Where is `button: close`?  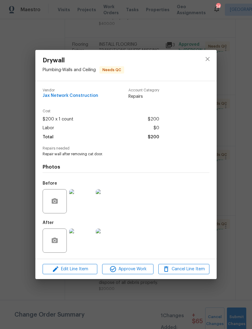 button: close is located at coordinates (208, 59).